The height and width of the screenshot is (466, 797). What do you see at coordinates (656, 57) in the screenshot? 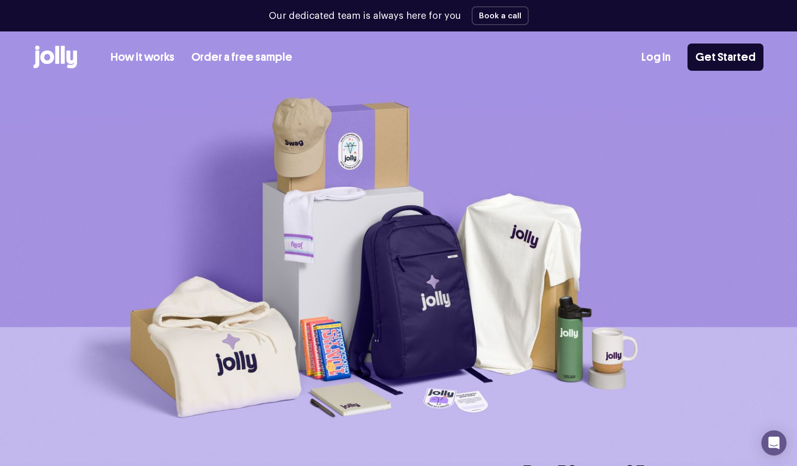
I see `a: Log In` at bounding box center [656, 57].